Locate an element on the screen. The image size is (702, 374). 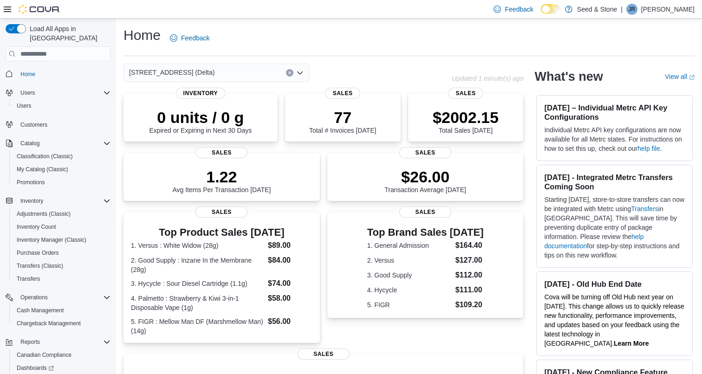
p: 1.22 is located at coordinates (222, 177).